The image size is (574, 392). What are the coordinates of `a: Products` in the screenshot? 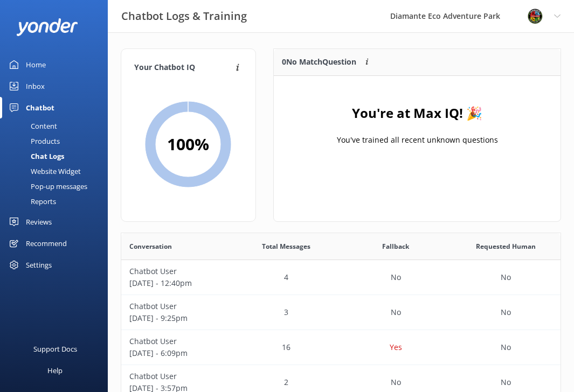 It's located at (57, 141).